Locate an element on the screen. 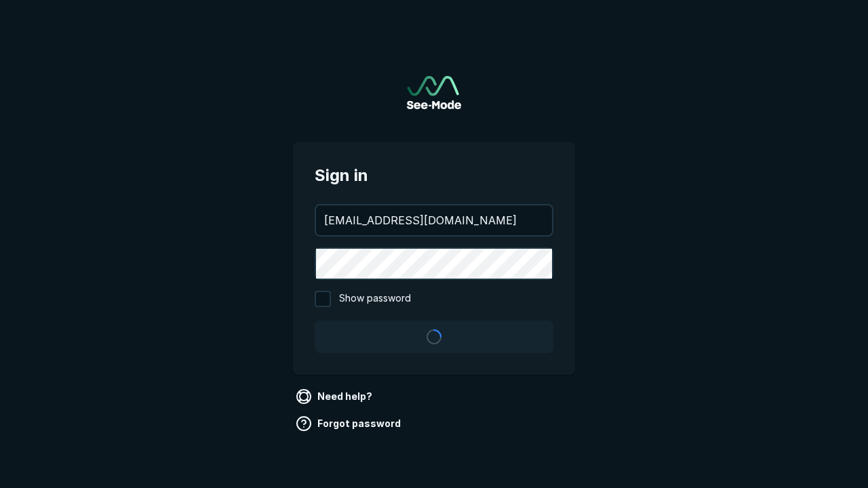 Image resolution: width=868 pixels, height=488 pixels. input: your@email.com is located at coordinates (434, 220).